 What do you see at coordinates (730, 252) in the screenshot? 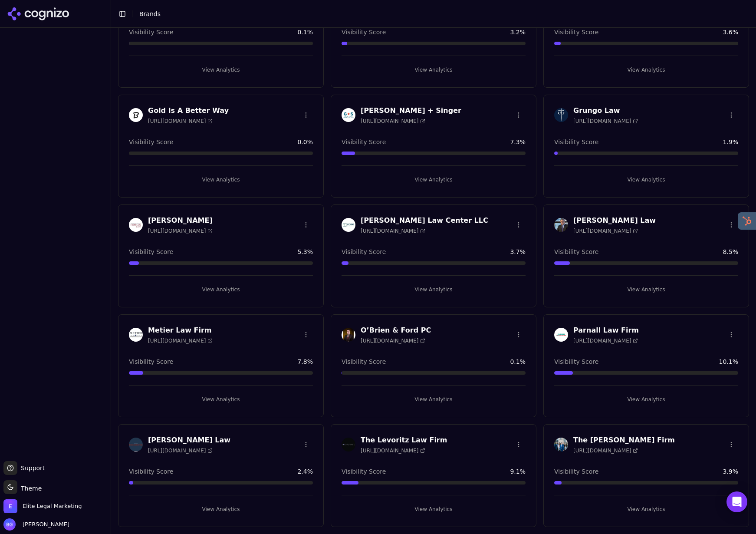
I see `span: 8.5 %` at bounding box center [730, 252].